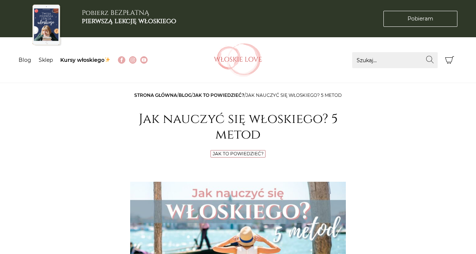 The height and width of the screenshot is (254, 476). What do you see at coordinates (155, 95) in the screenshot?
I see `a: Strona główna` at bounding box center [155, 95].